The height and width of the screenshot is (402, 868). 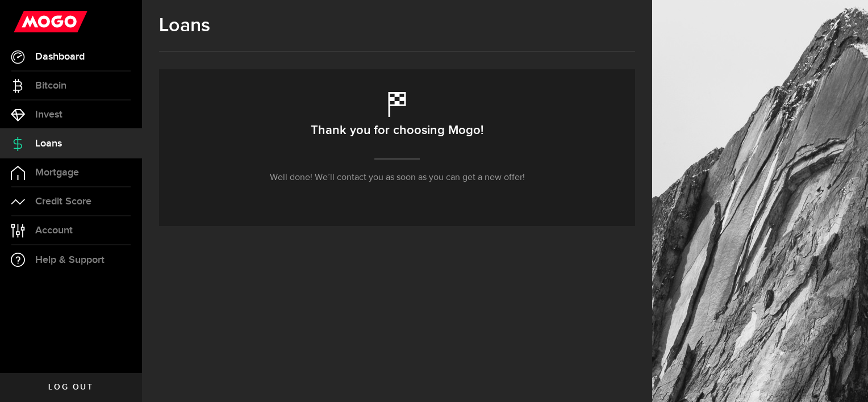 I want to click on span: Log out, so click(x=70, y=387).